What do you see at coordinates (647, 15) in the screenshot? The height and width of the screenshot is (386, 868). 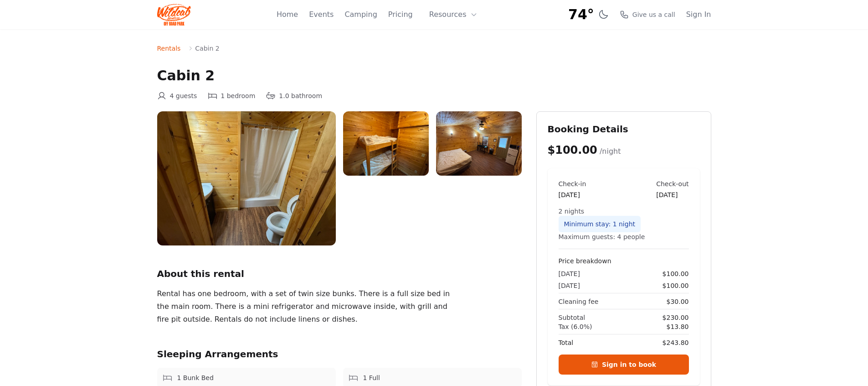 I see `a: Give us a call` at bounding box center [647, 15].